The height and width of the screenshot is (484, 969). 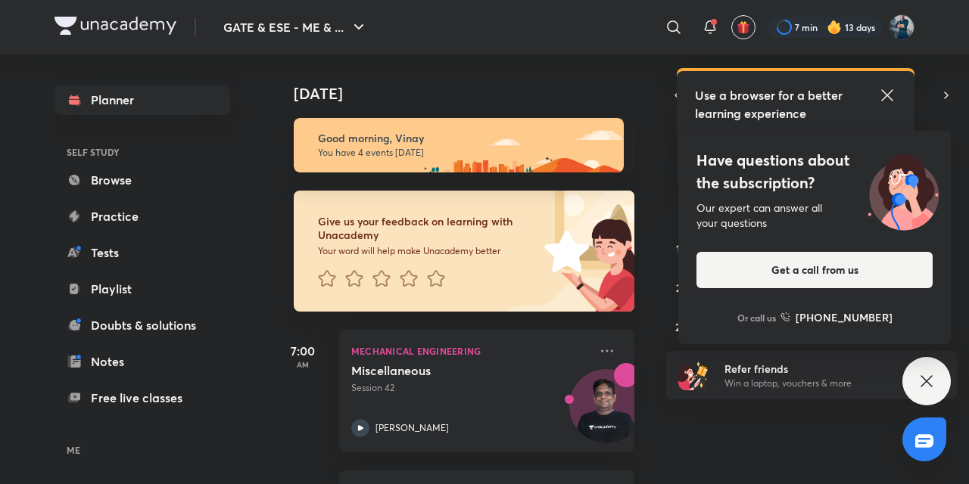 I want to click on a: Tests, so click(x=142, y=253).